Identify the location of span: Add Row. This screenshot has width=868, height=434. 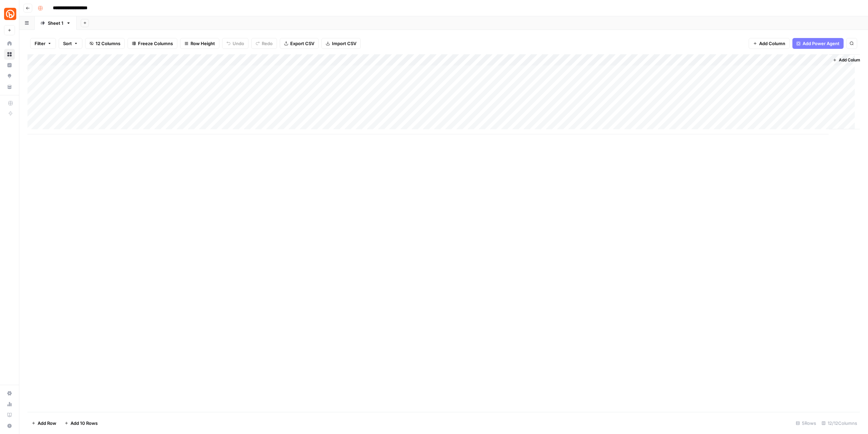
(47, 423).